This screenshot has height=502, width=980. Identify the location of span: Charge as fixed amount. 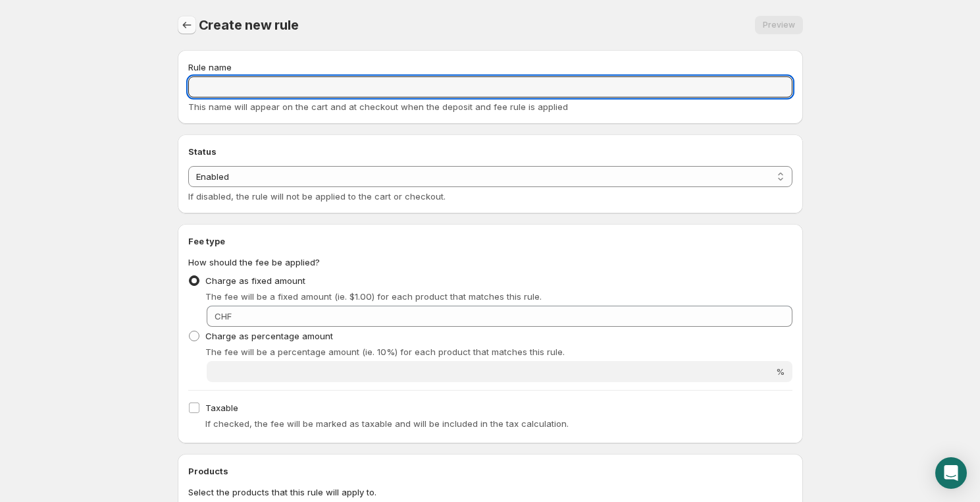
(255, 280).